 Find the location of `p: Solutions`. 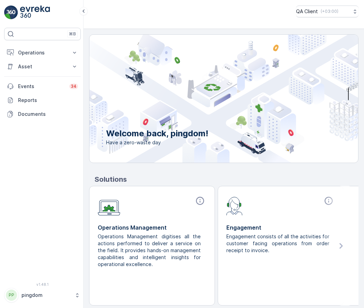

p: Solutions is located at coordinates (227, 179).